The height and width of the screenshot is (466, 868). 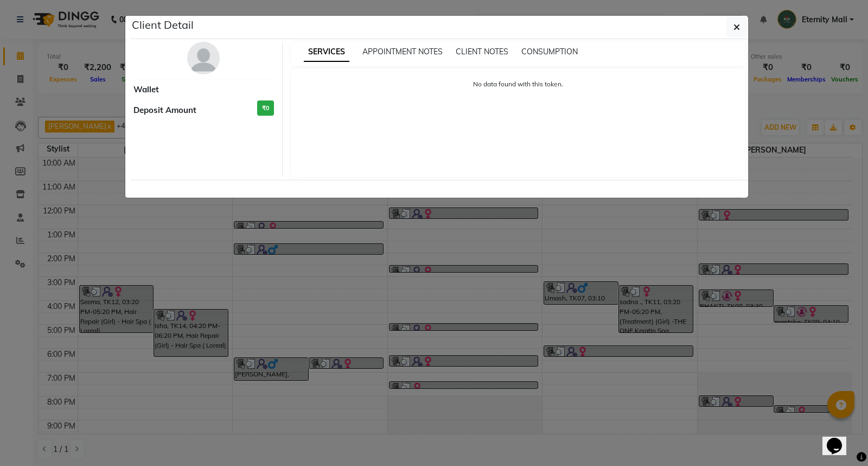 I want to click on h5: Client Detail, so click(x=163, y=25).